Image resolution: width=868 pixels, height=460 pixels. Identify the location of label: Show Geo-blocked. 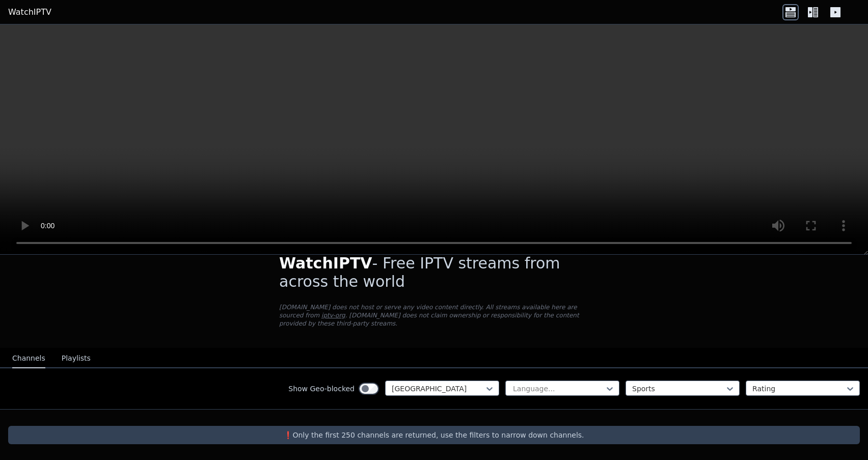
(321, 389).